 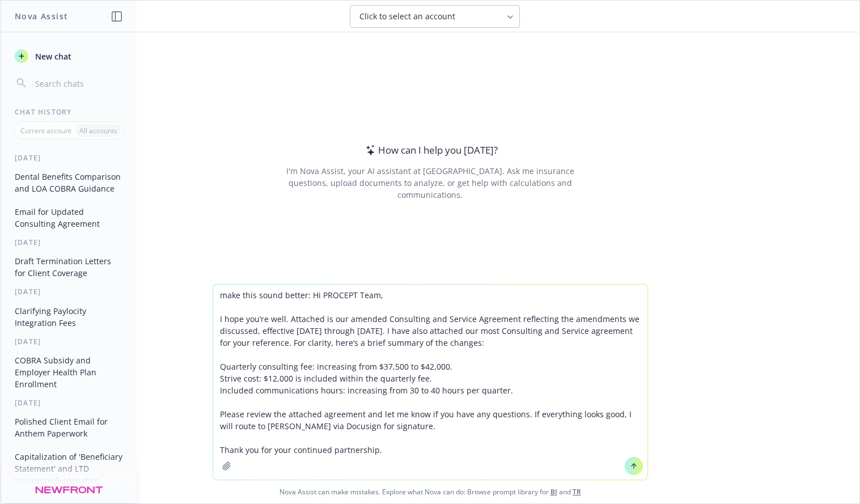 What do you see at coordinates (577, 492) in the screenshot?
I see `a: TR` at bounding box center [577, 492].